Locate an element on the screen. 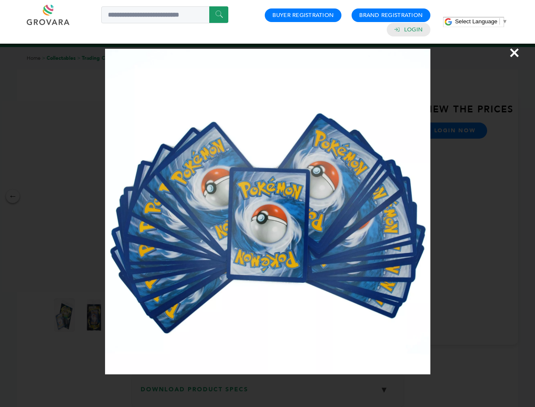 This screenshot has width=535, height=407. a: Select Language​ is located at coordinates (481, 21).